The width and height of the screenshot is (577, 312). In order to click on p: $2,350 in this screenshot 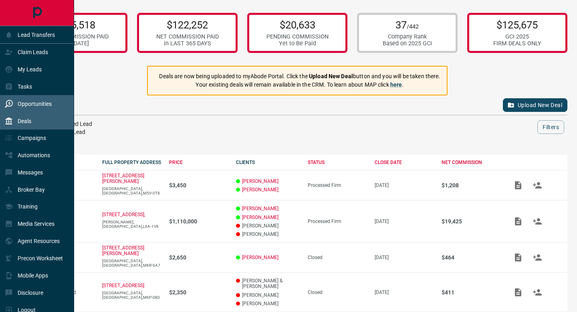, I will do `click(198, 292)`.